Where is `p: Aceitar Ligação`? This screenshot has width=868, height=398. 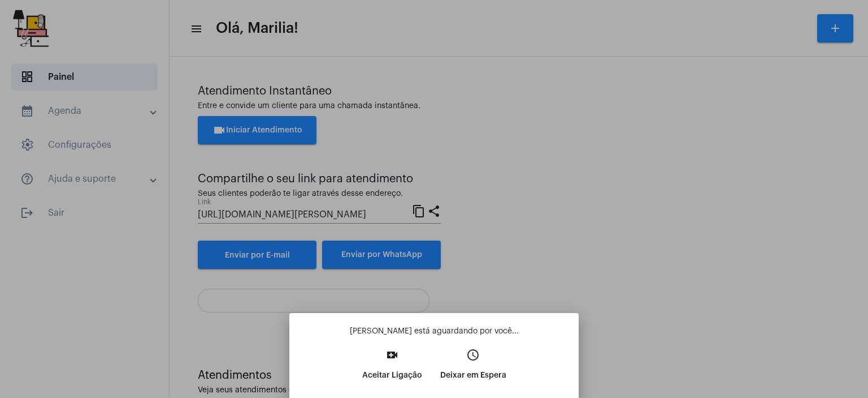
p: Aceitar Ligação is located at coordinates (392, 375).